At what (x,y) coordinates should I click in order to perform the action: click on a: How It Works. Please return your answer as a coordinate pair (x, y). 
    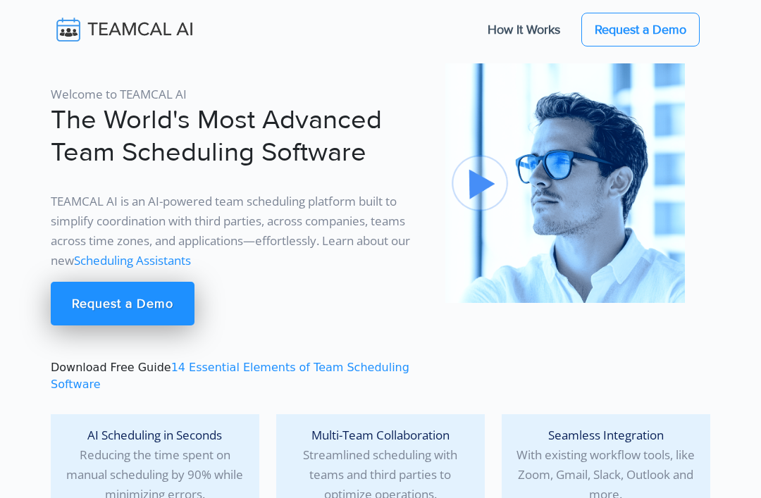
    Looking at the image, I should click on (524, 30).